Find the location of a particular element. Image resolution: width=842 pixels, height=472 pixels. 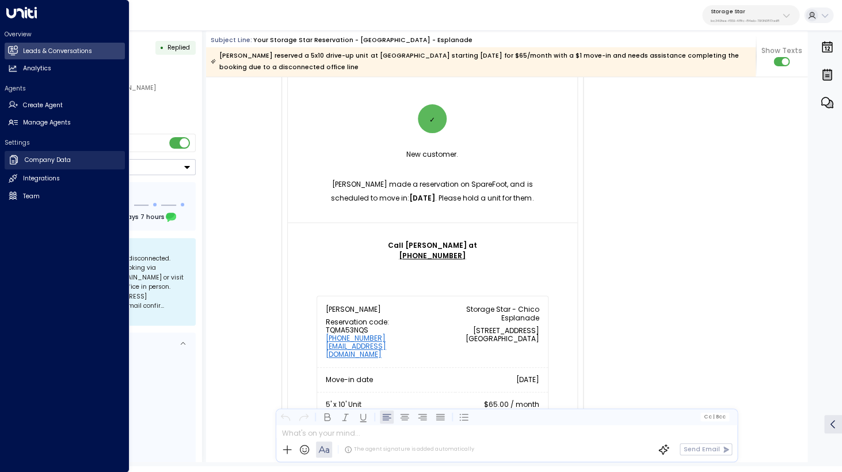

h2: Team is located at coordinates (31, 196).